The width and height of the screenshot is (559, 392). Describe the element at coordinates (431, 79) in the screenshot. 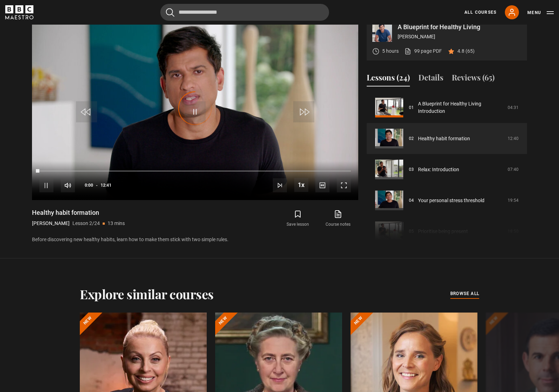

I see `button: Details` at that location.